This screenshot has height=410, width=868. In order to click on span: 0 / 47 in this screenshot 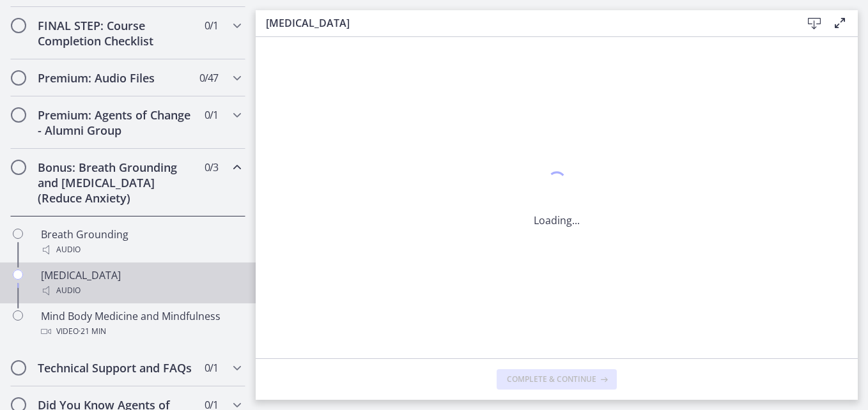, I will do `click(208, 78)`.